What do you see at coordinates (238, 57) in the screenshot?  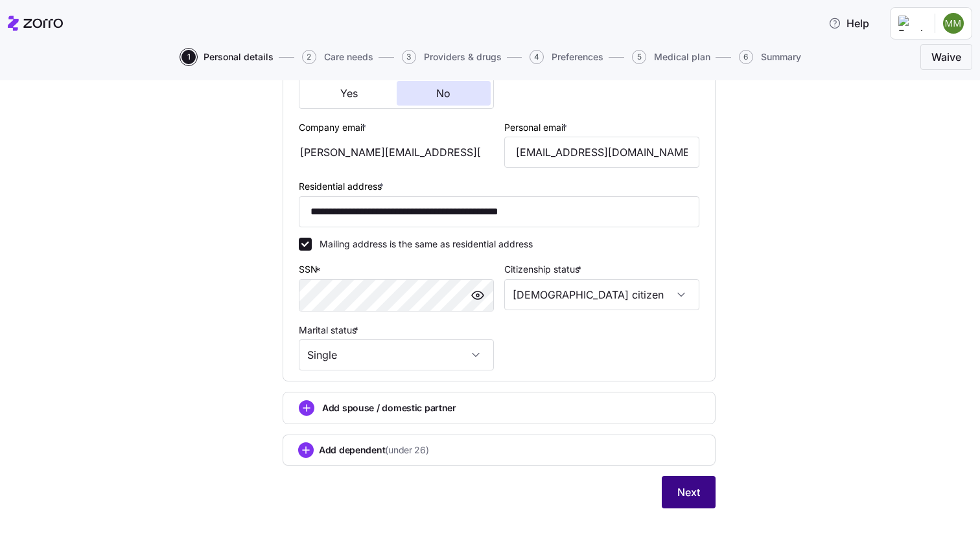 I see `span: Personal details` at bounding box center [238, 57].